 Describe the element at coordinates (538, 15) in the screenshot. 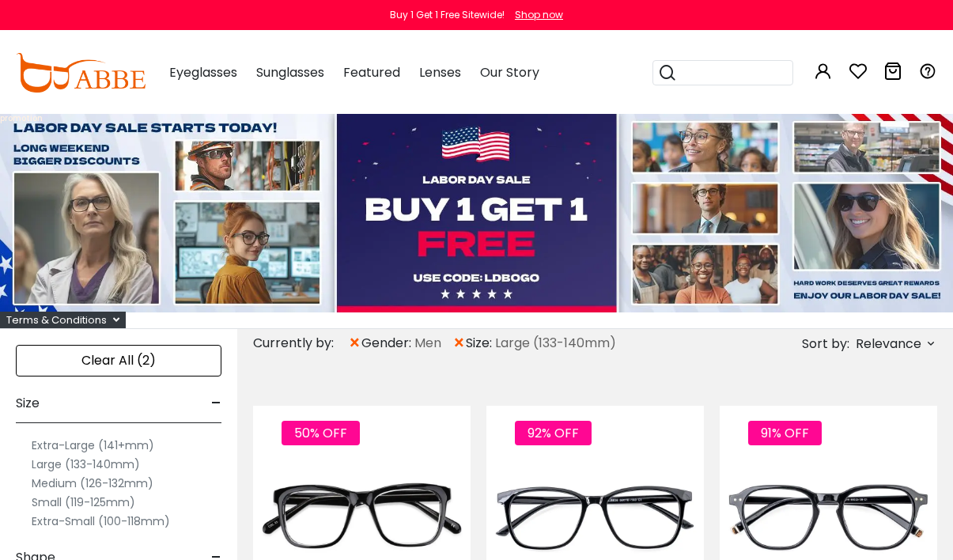

I see `div: Shop now` at that location.